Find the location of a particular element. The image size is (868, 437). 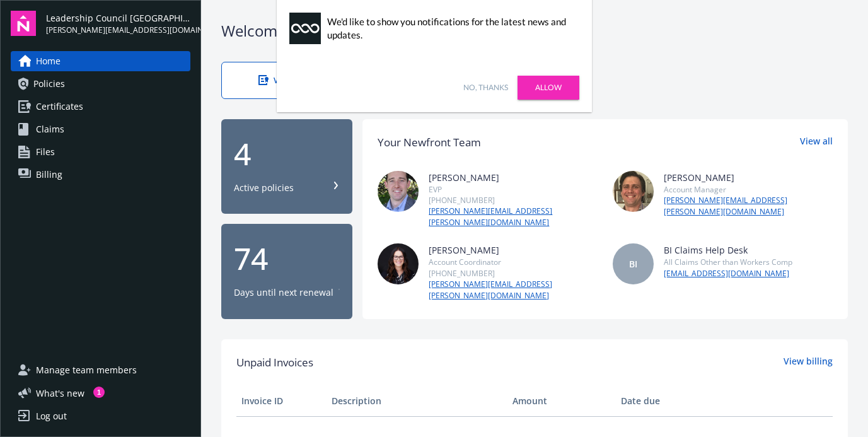

div: Log out is located at coordinates (51, 416).